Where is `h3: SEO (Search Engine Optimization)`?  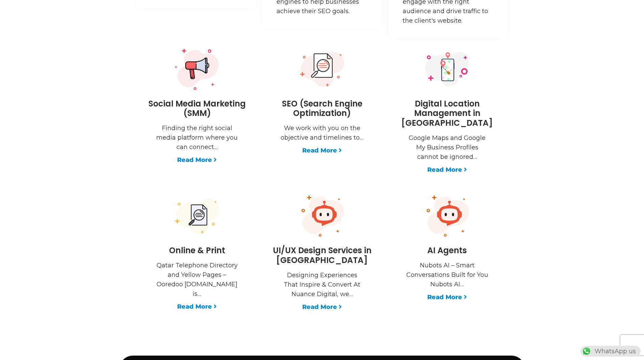
h3: SEO (Search Engine Optimization) is located at coordinates (322, 109).